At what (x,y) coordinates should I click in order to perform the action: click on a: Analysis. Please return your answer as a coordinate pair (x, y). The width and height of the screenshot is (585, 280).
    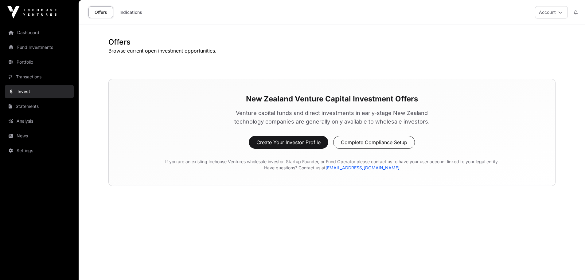
    Looking at the image, I should click on (39, 121).